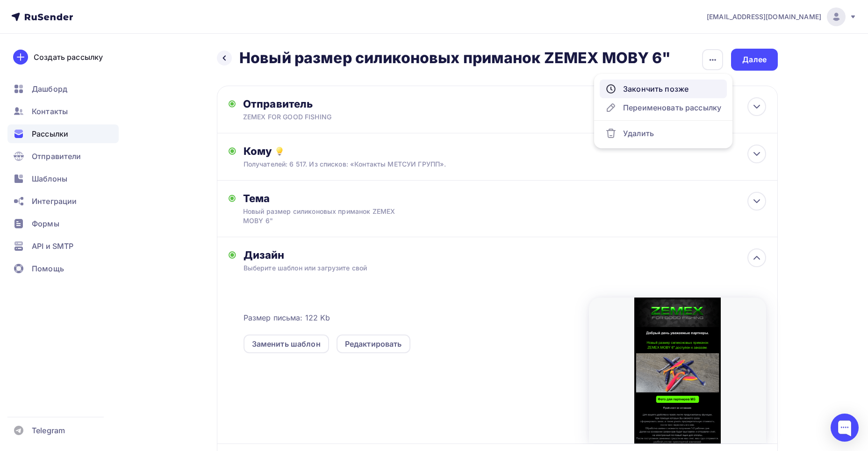  Describe the element at coordinates (63, 134) in the screenshot. I see `a: Рассылки` at that location.